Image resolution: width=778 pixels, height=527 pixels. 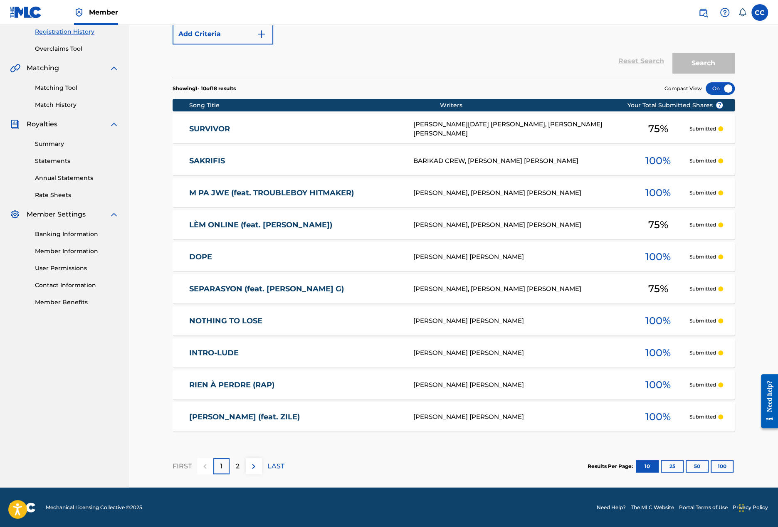 I want to click on a: Matching Tool, so click(x=77, y=88).